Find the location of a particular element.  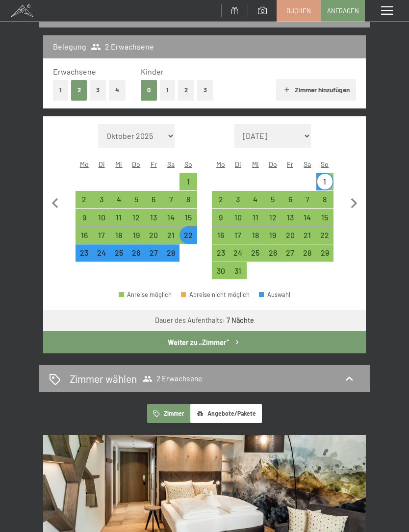

div: 20 is located at coordinates (290, 239).